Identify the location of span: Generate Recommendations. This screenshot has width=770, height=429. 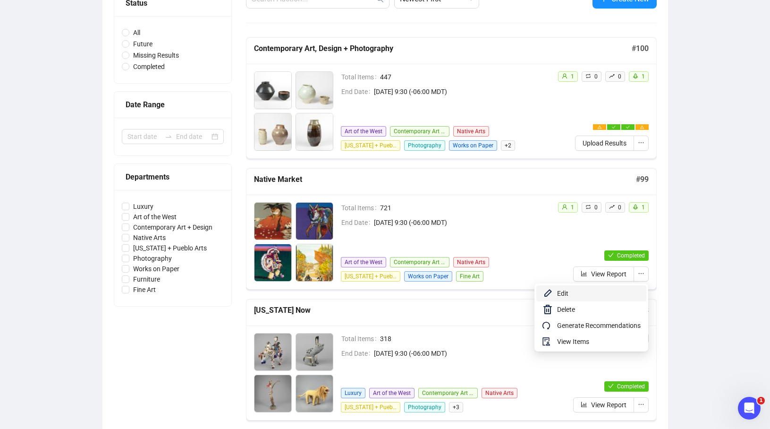
(599, 325).